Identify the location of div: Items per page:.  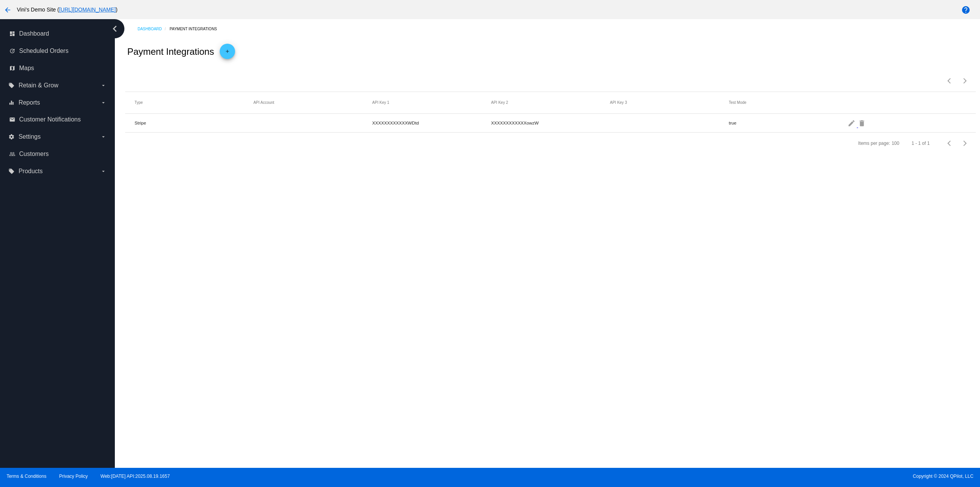
(874, 143).